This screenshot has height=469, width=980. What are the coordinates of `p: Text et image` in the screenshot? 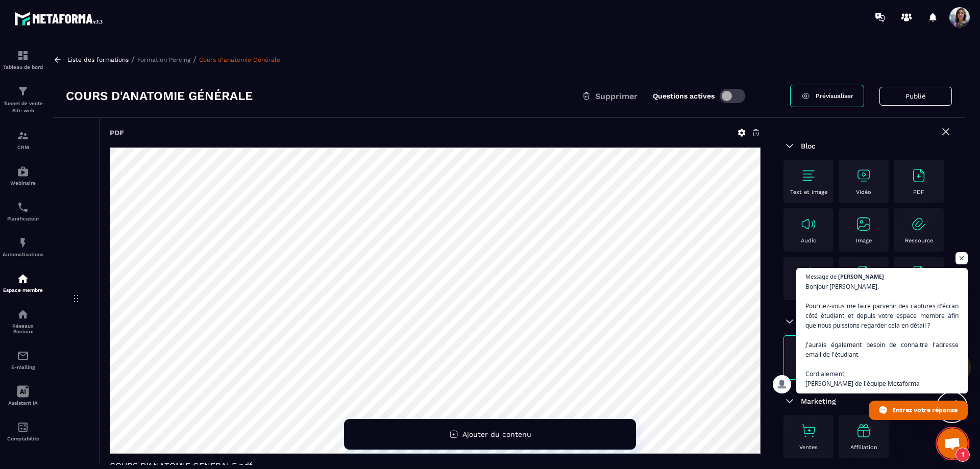 It's located at (808, 192).